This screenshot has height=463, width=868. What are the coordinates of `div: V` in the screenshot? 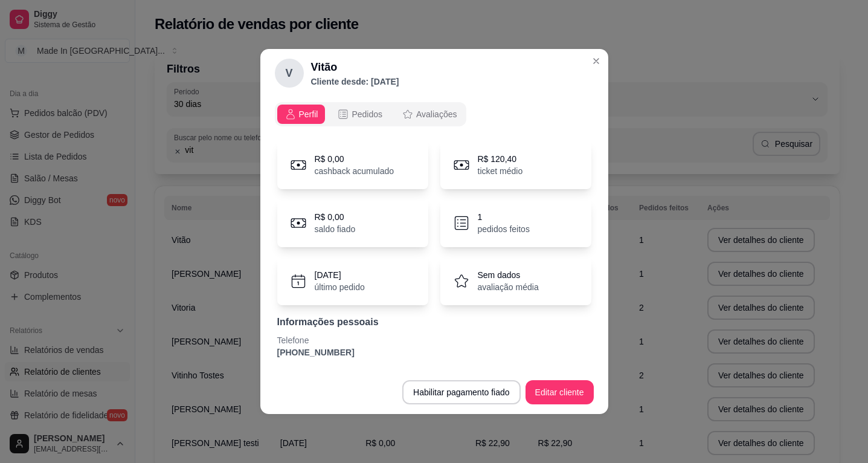 It's located at (289, 73).